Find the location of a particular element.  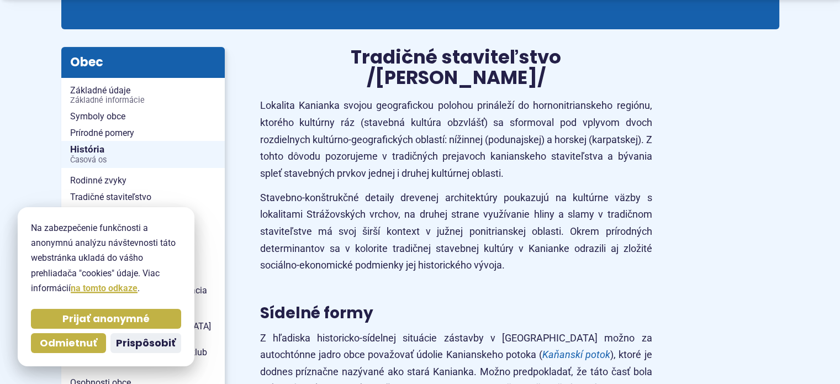

a: HistóriaČasová os is located at coordinates (143, 154).